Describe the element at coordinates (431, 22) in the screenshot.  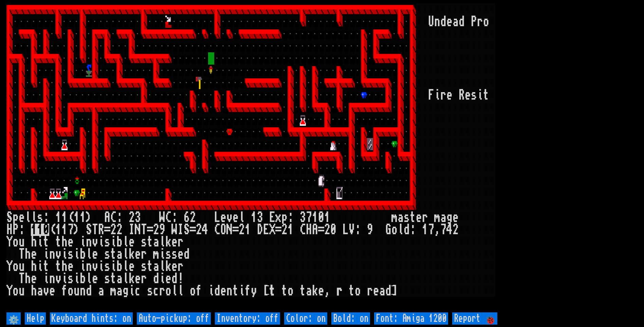
I see `div: U` at that location.